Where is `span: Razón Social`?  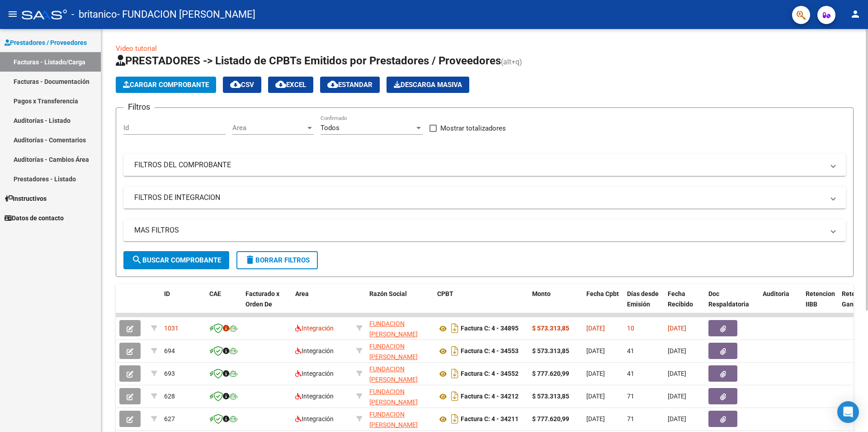
span: Razón Social is located at coordinates (388, 293).